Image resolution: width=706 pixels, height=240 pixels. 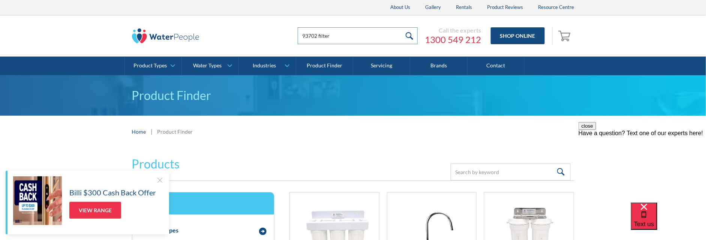 I want to click on a: Water Types, so click(x=210, y=66).